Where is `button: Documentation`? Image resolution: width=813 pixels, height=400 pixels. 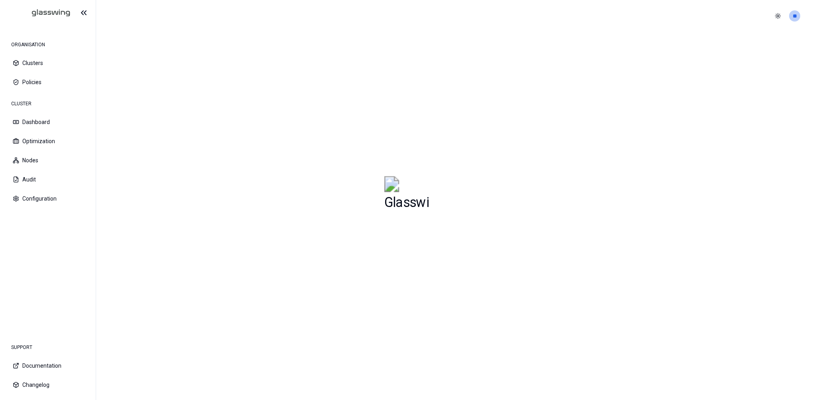 button: Documentation is located at coordinates (48, 366).